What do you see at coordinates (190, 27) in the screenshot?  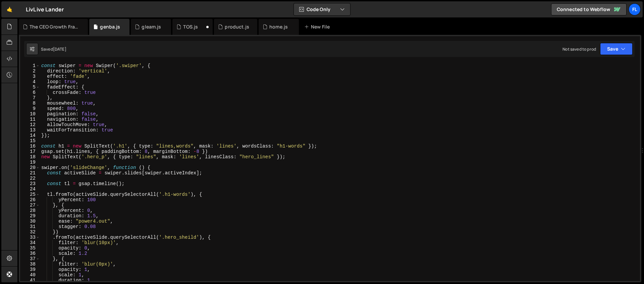 I see `div: TOS.js` at bounding box center [190, 27].